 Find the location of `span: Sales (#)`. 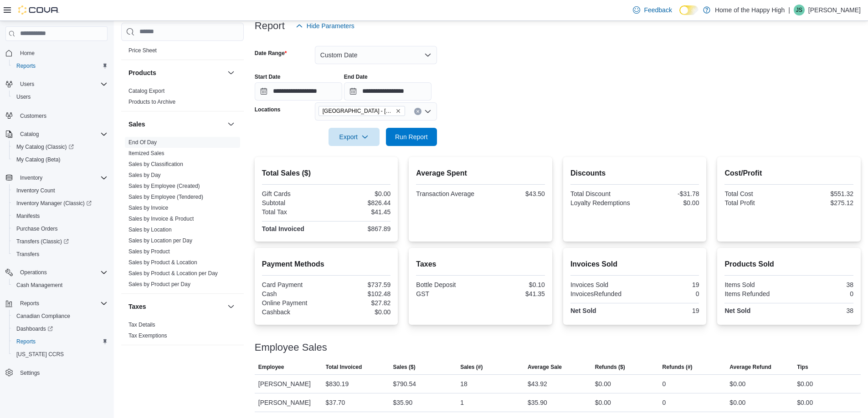

span: Sales (#) is located at coordinates (471, 367).